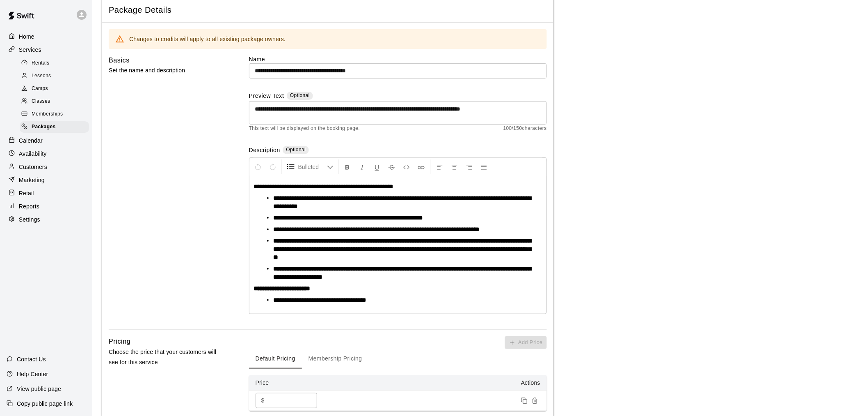 The width and height of the screenshot is (868, 416). Describe the element at coordinates (46, 167) in the screenshot. I see `a: Customers` at that location.